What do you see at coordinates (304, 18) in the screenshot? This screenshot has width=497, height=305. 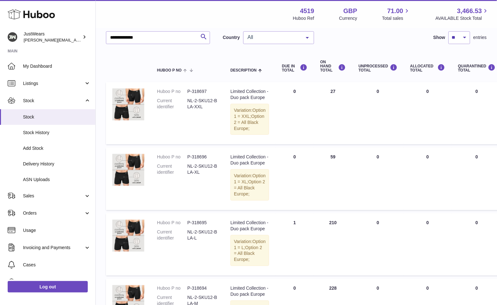 I see `div: Huboo Ref` at bounding box center [304, 18].